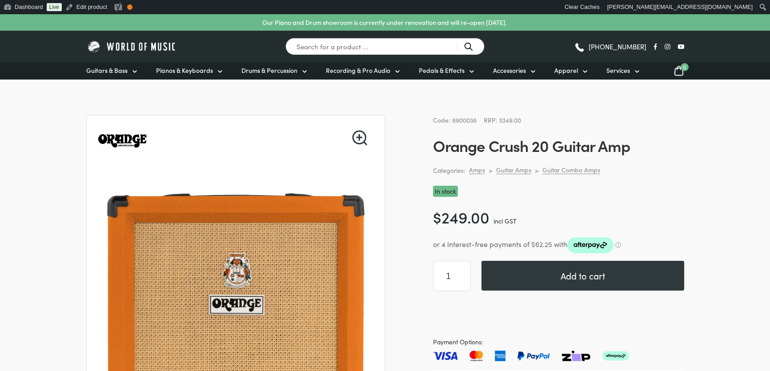 Image resolution: width=770 pixels, height=371 pixels. Describe the element at coordinates (559, 342) in the screenshot. I see `span: Payment Options:` at that location.